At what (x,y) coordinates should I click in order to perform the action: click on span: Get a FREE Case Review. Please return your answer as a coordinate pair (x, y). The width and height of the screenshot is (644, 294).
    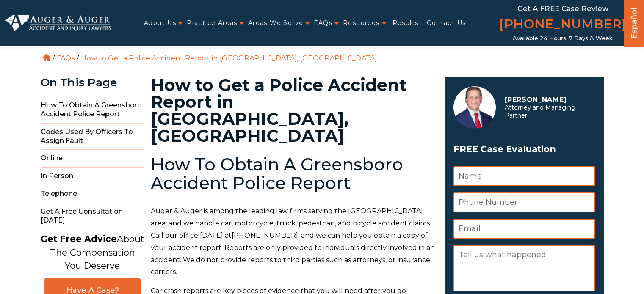
    Looking at the image, I should click on (563, 8).